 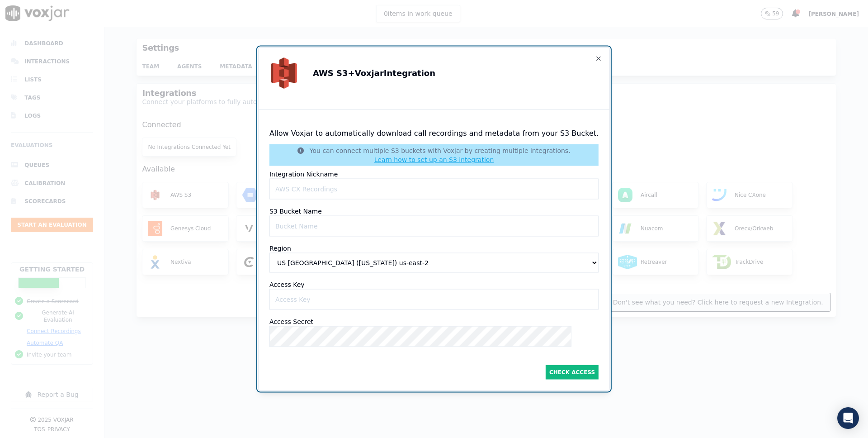 I want to click on label: Access Secret, so click(x=291, y=322).